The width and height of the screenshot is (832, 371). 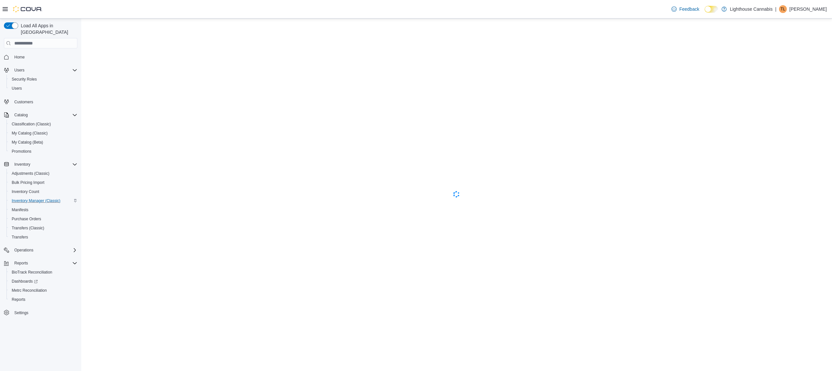 What do you see at coordinates (30, 133) in the screenshot?
I see `a: My Catalog (Classic)` at bounding box center [30, 133].